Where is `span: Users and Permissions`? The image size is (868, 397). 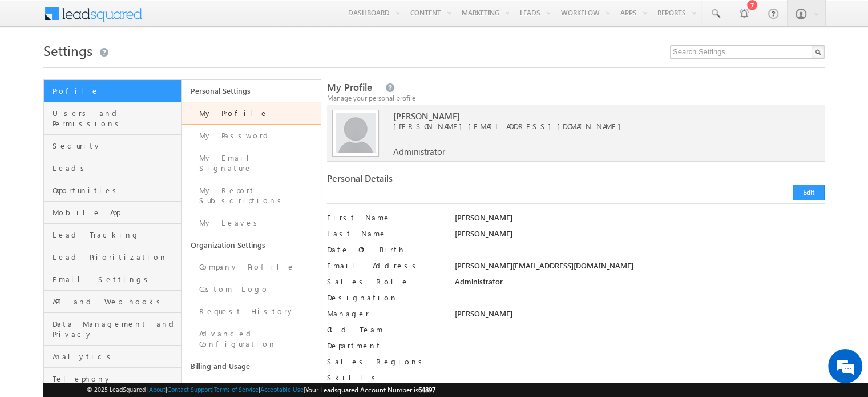 span: Users and Permissions is located at coordinates (115, 118).